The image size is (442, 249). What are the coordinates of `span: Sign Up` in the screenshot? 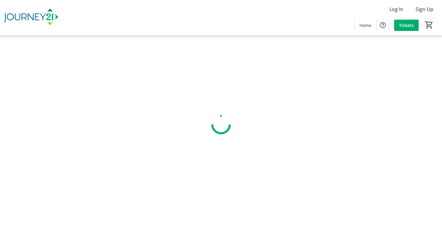 It's located at (424, 9).